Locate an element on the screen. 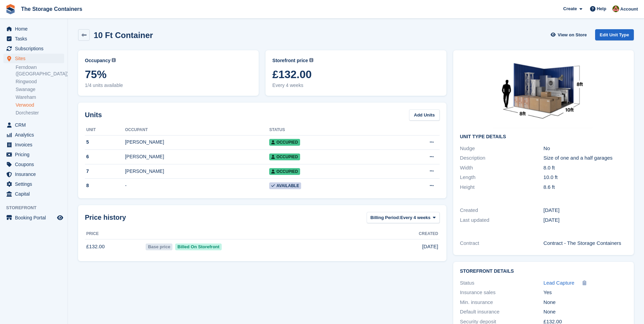 Image resolution: width=644 pixels, height=324 pixels. span: Tasks is located at coordinates (35, 39).